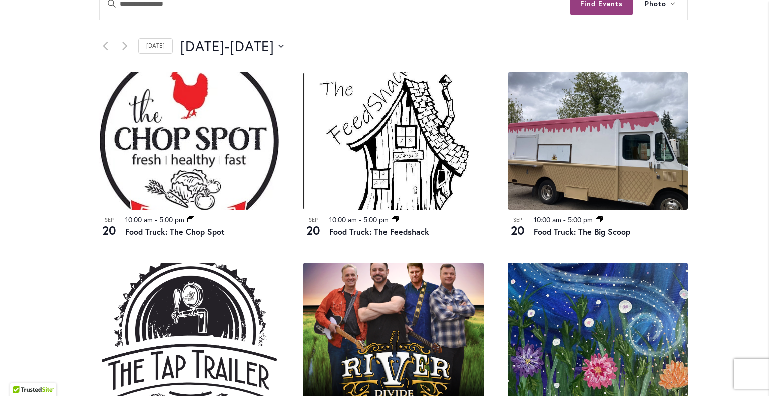  I want to click on a: Food Truck: The Feedshack, so click(379, 231).